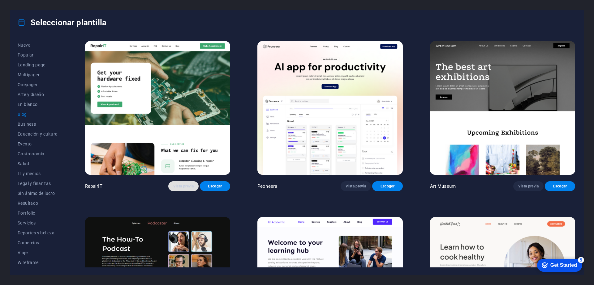  What do you see at coordinates (443, 186) in the screenshot?
I see `p: Art Museum` at bounding box center [443, 186].